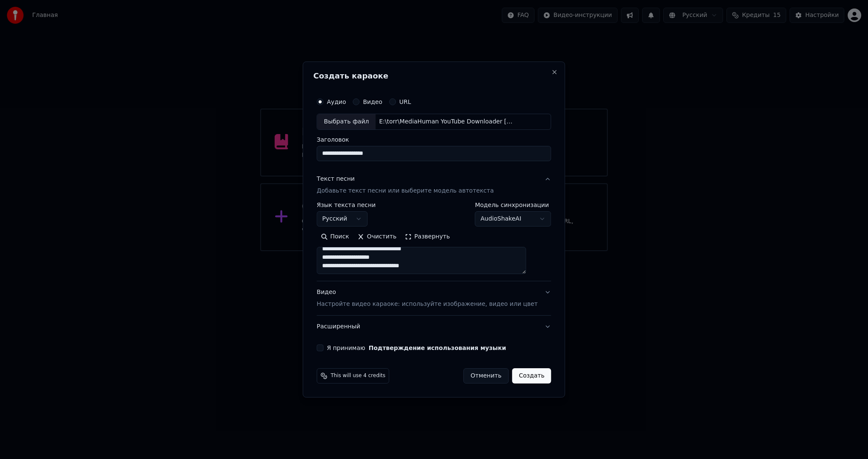 This screenshot has height=459, width=868. Describe the element at coordinates (335, 237) in the screenshot. I see `button: Поиск` at that location.